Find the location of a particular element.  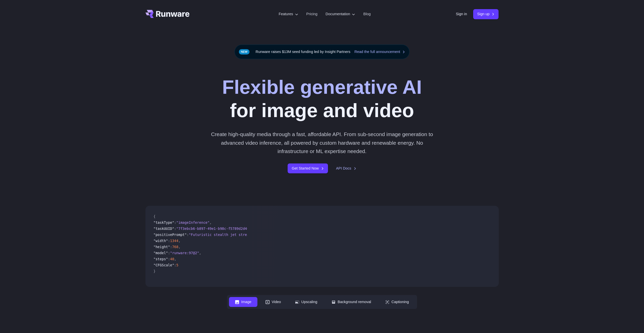

button: Upscaling is located at coordinates (306, 302).